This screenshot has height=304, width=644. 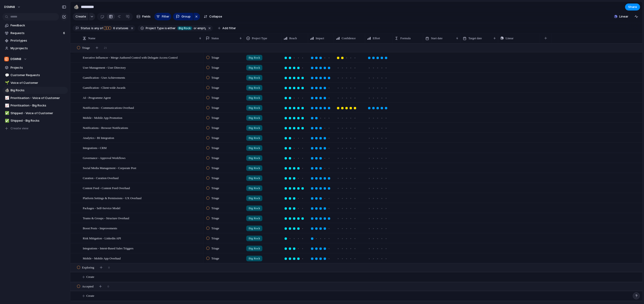 What do you see at coordinates (104, 158) in the screenshot?
I see `span: Governance - Approval Workflows` at bounding box center [104, 158].